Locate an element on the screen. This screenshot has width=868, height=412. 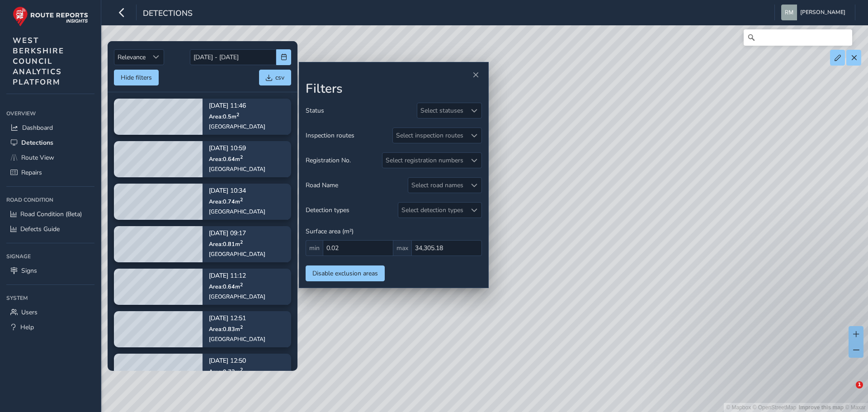
div: Select detection types is located at coordinates (432, 210).